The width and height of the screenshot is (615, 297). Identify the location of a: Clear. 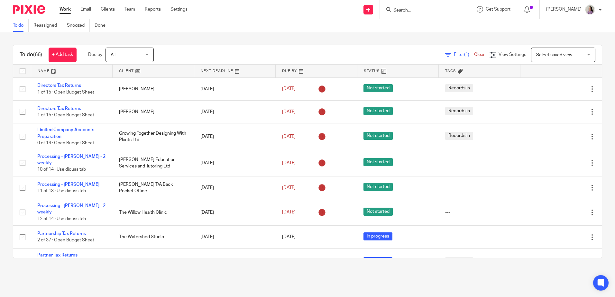
(479, 55).